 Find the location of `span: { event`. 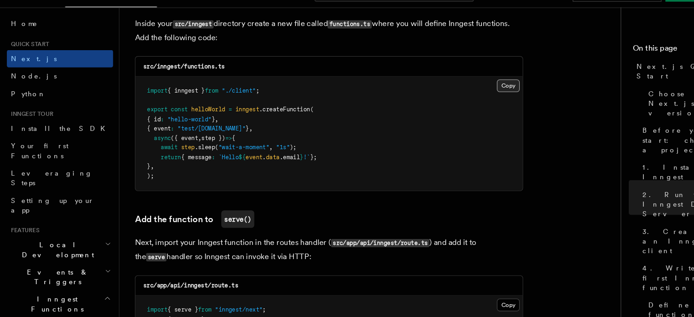

span: { event is located at coordinates (150, 139).